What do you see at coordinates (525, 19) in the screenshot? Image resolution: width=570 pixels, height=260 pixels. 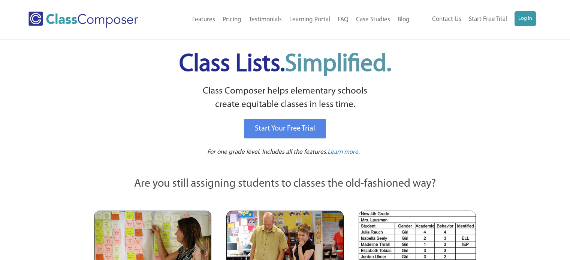 I see `a: Log In` at bounding box center [525, 19].